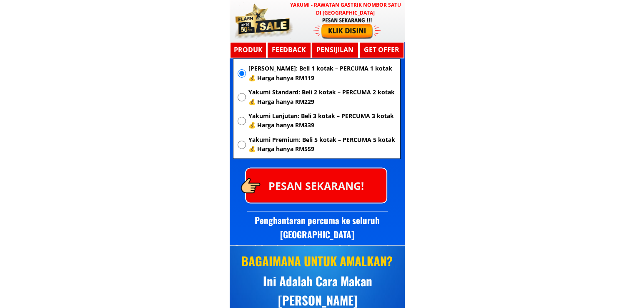 The height and width of the screenshot is (308, 634). Describe the element at coordinates (381, 50) in the screenshot. I see `h3: GET OFFER` at that location.